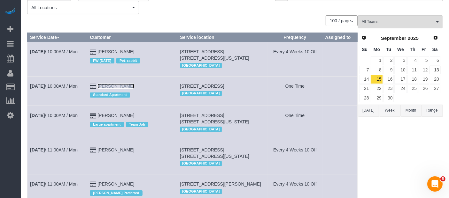 The height and width of the screenshot is (198, 449). What do you see at coordinates (400, 79) in the screenshot?
I see `a: 17` at bounding box center [400, 79].